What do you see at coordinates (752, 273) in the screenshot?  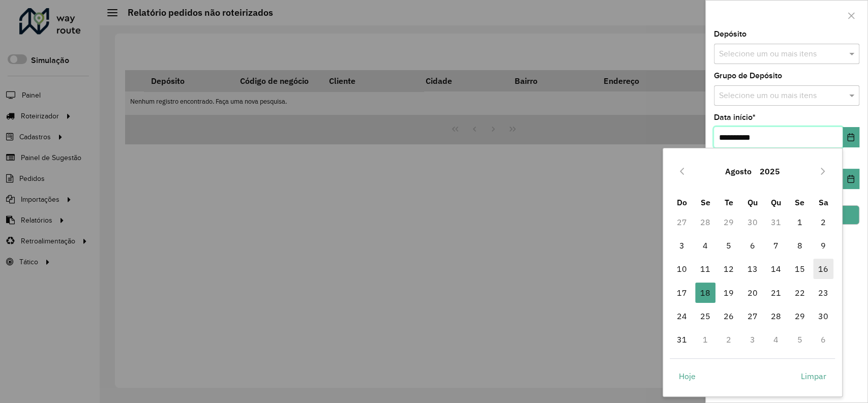 I see `div: Choose Date` at bounding box center [752, 273].